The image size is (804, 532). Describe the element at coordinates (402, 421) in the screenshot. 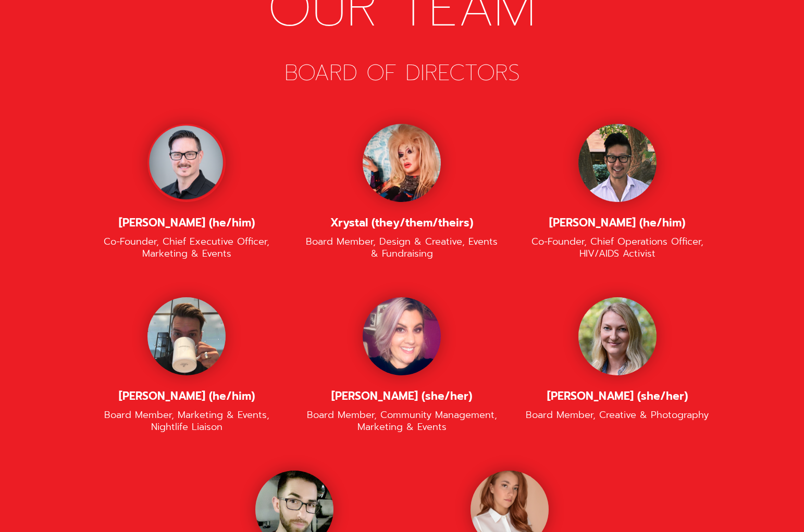

I see `div: Board Member, Community Management, Marketing & Events` at that location.